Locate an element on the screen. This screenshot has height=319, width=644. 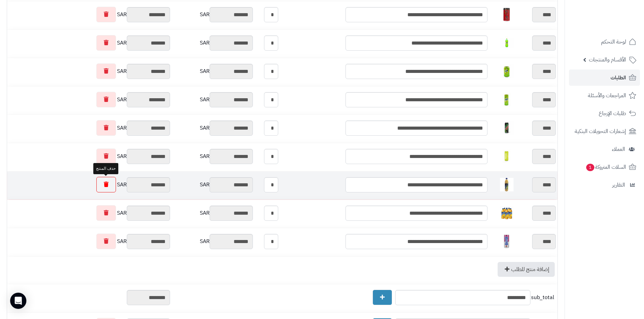
a: السلات المتروكة1 is located at coordinates (604, 167).